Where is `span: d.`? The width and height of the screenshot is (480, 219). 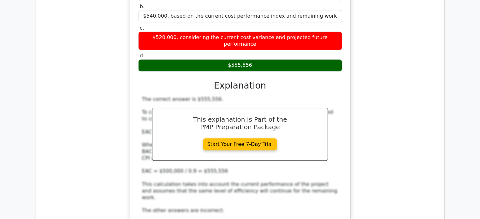
span: d. is located at coordinates (142, 55).